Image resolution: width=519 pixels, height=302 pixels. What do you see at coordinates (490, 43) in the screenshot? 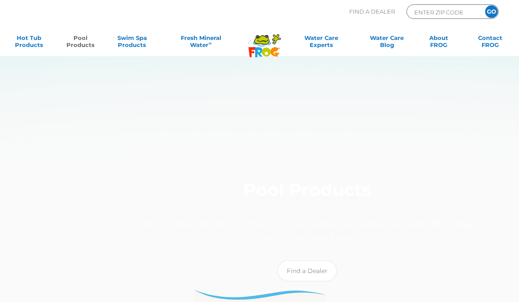
I see `a: ContactFROG` at bounding box center [490, 43].